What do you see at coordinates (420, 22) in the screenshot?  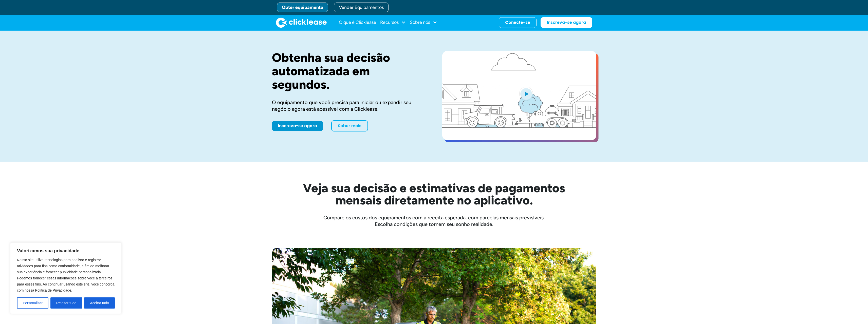 I see `font: Sobre nós` at bounding box center [420, 22].